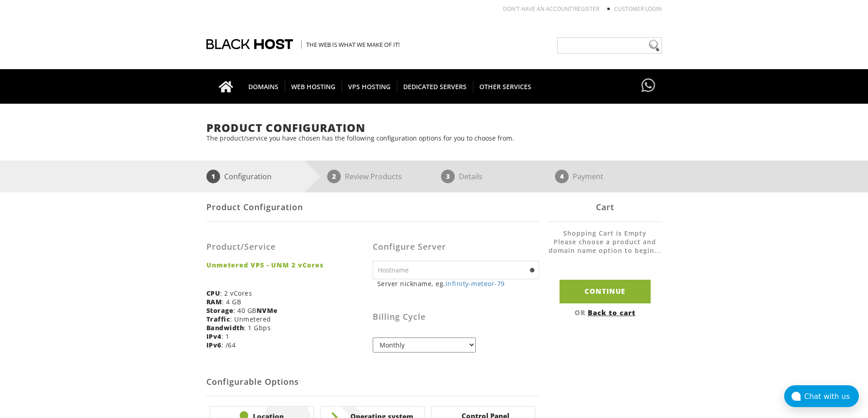  What do you see at coordinates (435, 86) in the screenshot?
I see `span: DEDICATED SERVERS` at bounding box center [435, 86].